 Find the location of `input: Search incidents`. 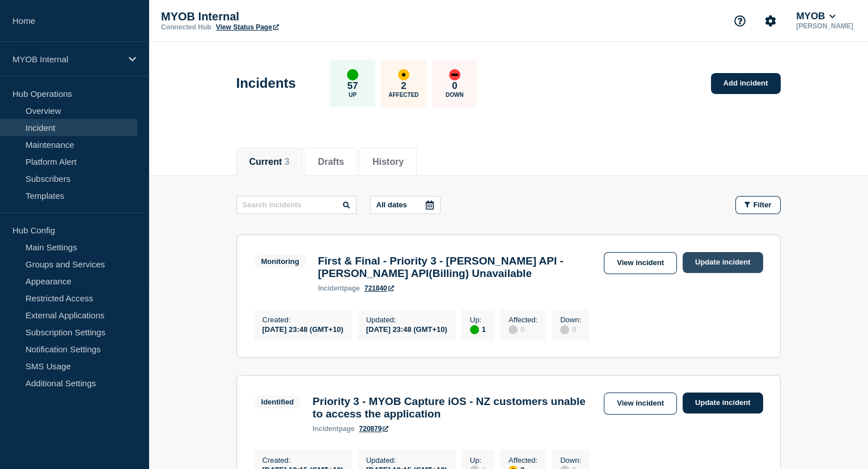

input: Search incidents is located at coordinates (296, 205).